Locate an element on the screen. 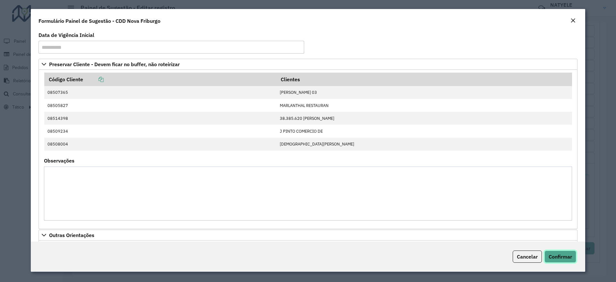 This screenshot has width=616, height=282. th: Clientes is located at coordinates (424, 79).